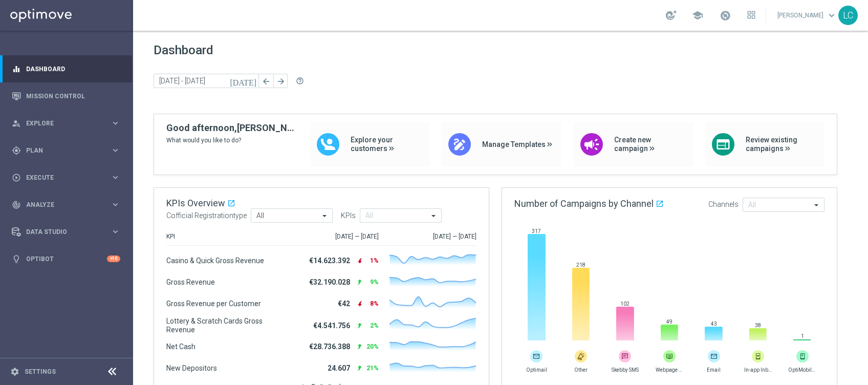 This screenshot has height=385, width=868. I want to click on a: Mission Control, so click(73, 95).